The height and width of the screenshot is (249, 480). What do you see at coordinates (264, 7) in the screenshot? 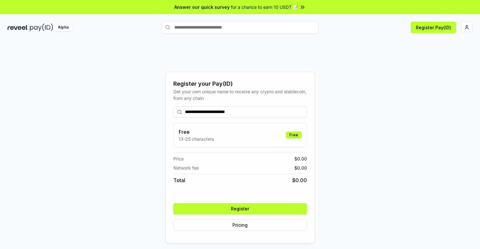
I see `span: for a chance to earn 10 USDT 📝` at bounding box center [264, 7].